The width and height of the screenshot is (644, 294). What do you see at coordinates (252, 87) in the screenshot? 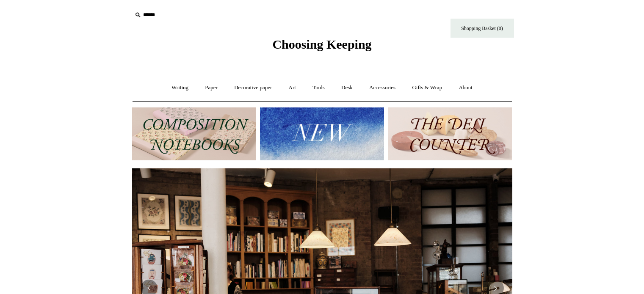
I see `a: Decorative paper` at bounding box center [252, 87].